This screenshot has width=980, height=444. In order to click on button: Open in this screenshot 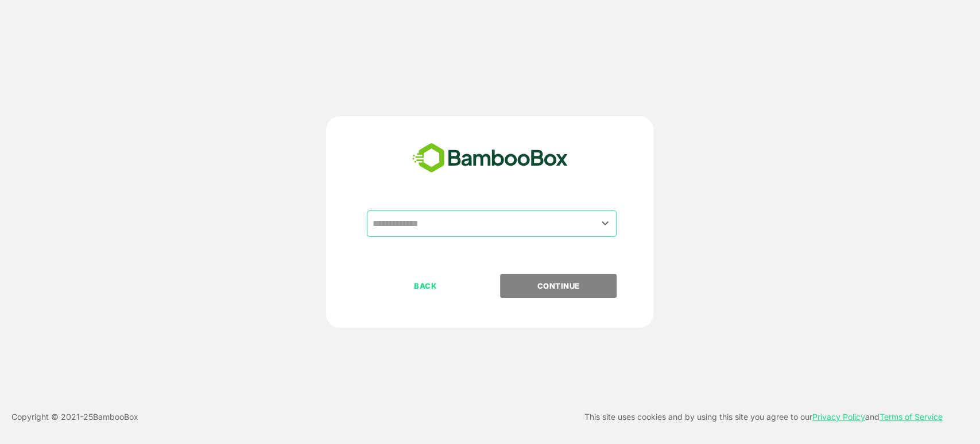, I will do `click(605, 223)`.